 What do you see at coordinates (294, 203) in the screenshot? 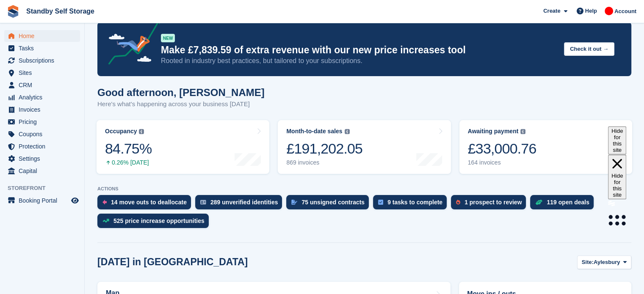
I see `img: contract_signature_icon-13c848040528278c33f63329250d36e43548de30e8caae1d1a13099fd9432cc5.svg` at bounding box center [294, 203].